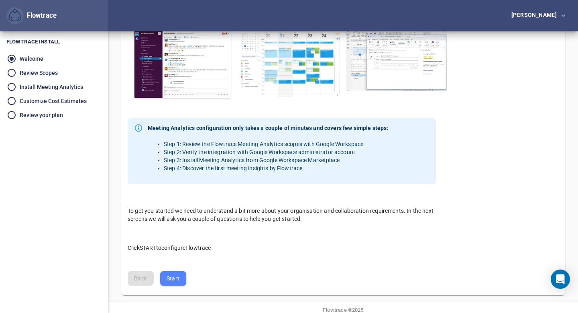 This screenshot has height=313, width=578. I want to click on li: Step 2: Verify the integration with Google Workspace administrator account, so click(276, 152).